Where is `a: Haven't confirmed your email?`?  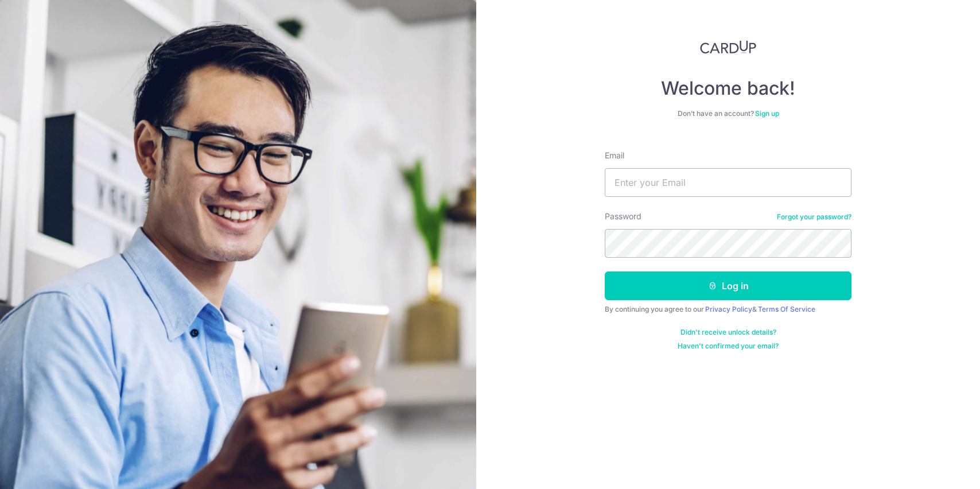 a: Haven't confirmed your email? is located at coordinates (728, 346).